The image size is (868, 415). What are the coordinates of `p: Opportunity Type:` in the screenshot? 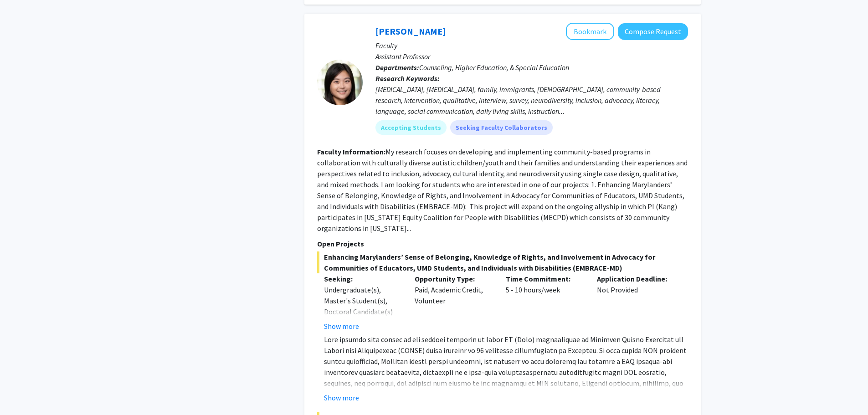 It's located at (453, 279).